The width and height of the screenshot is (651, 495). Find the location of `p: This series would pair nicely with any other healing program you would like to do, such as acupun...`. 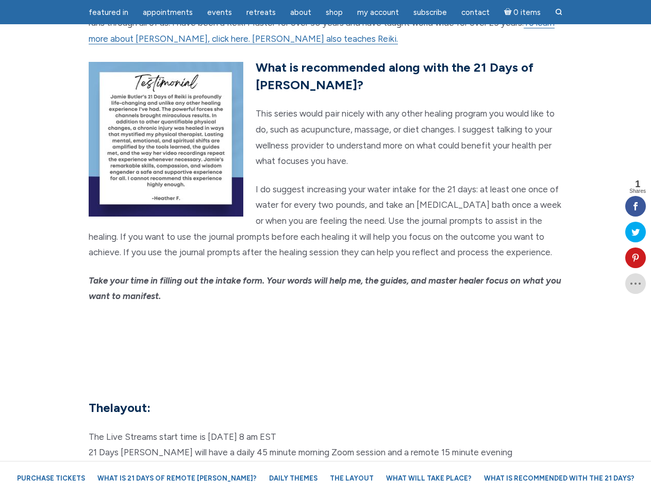

p: This series would pair nicely with any other healing program you would like to do, such as acupun... is located at coordinates (326, 137).